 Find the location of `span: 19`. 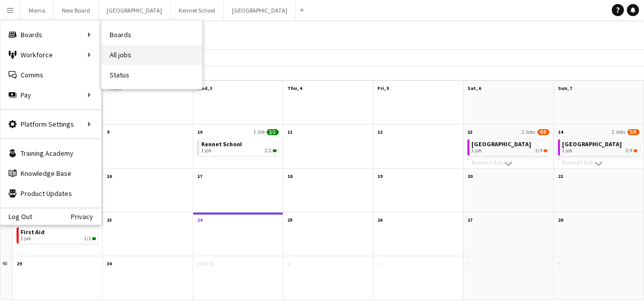

span: 19 is located at coordinates (380, 175).